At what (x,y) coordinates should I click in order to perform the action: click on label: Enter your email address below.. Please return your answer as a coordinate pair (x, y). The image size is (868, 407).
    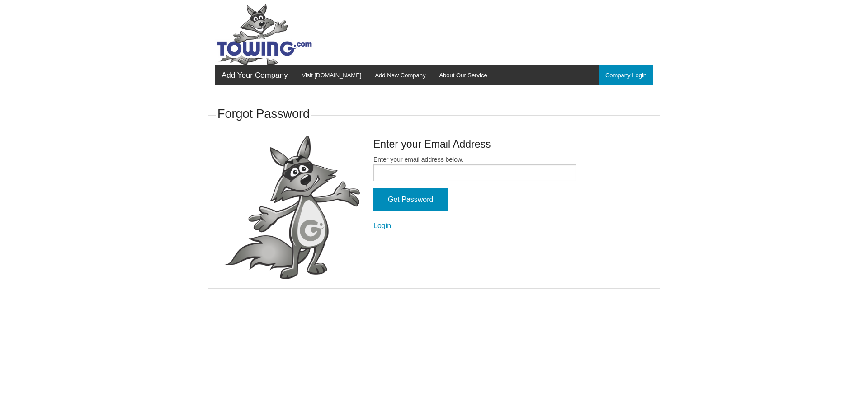
    Looking at the image, I should click on (475, 168).